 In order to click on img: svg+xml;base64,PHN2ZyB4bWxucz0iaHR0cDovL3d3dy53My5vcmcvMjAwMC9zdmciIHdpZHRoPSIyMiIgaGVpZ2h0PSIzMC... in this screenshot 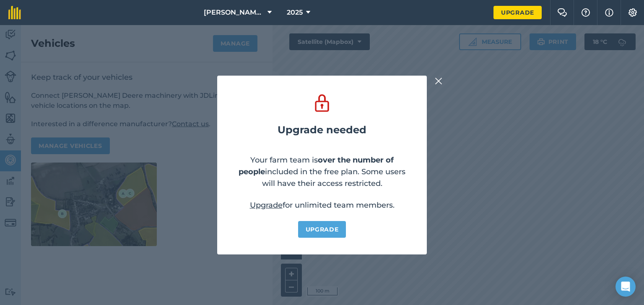, I will do `click(439, 82)`.